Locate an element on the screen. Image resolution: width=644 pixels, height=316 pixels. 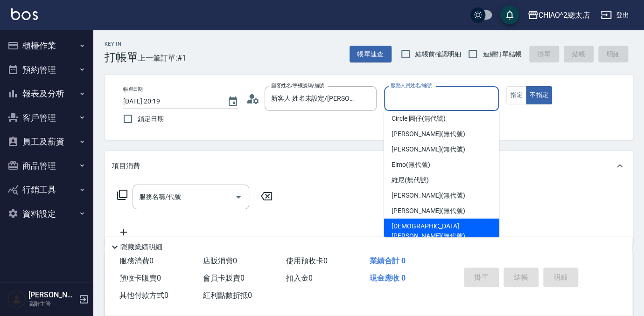
h3: 打帳單 is located at coordinates (121, 57).